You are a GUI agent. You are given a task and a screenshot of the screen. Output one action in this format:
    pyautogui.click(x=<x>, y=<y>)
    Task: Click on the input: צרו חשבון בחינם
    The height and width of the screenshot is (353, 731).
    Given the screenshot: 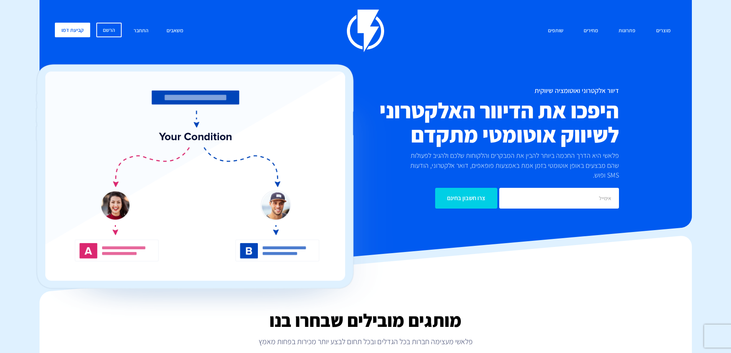 What is the action you would take?
    pyautogui.click(x=466, y=198)
    